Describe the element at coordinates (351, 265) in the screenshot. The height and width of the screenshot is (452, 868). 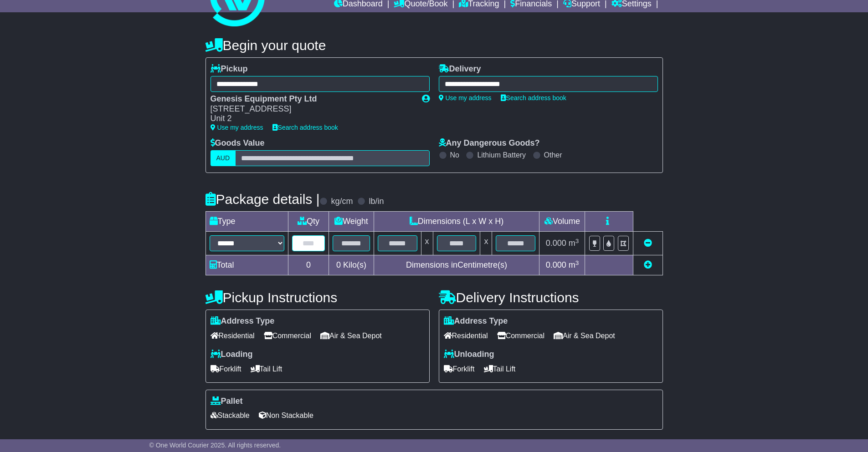
I see `td: Kilo(s)` at that location.